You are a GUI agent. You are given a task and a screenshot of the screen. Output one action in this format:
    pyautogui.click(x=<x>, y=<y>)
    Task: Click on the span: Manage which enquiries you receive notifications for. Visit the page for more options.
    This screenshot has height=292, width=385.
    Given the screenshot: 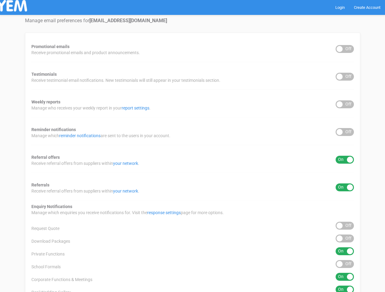 What is the action you would take?
    pyautogui.click(x=127, y=213)
    